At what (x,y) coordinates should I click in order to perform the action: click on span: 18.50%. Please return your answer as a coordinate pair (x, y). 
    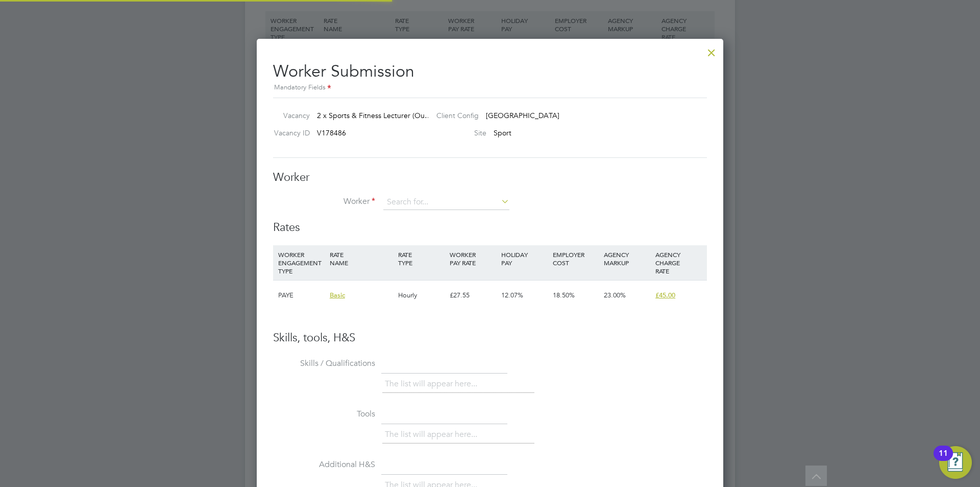
    Looking at the image, I should click on (563, 295).